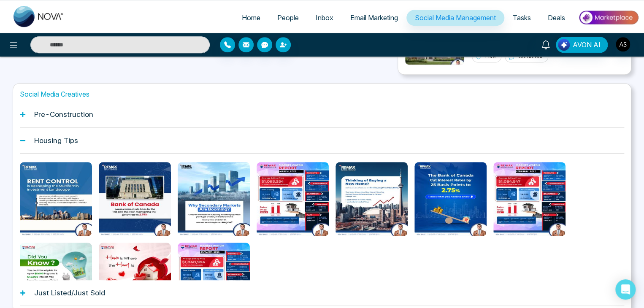  I want to click on span: AVON AI, so click(587, 45).